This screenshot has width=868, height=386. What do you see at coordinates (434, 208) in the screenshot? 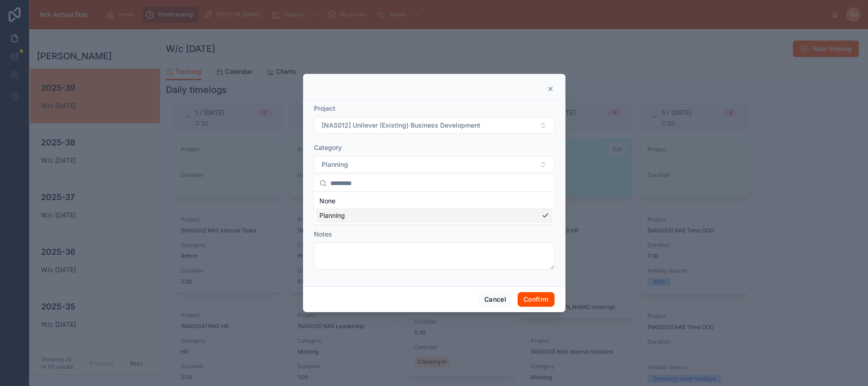
I see `div: Suggestions` at bounding box center [434, 208].